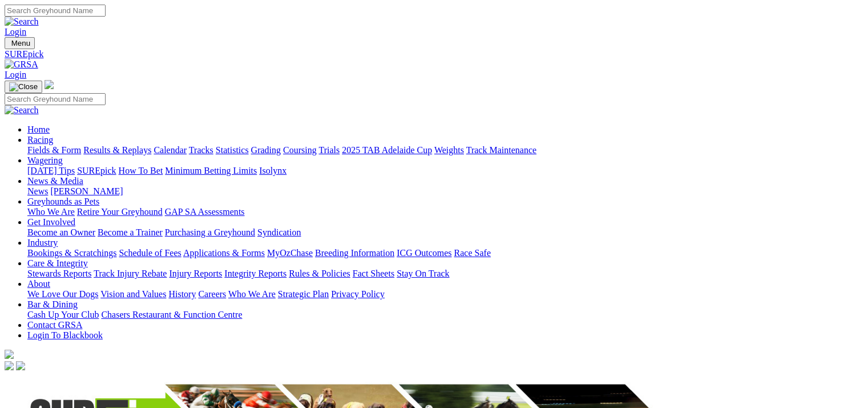 The height and width of the screenshot is (408, 868). Describe the element at coordinates (472, 252) in the screenshot. I see `a: Race Safe` at that location.